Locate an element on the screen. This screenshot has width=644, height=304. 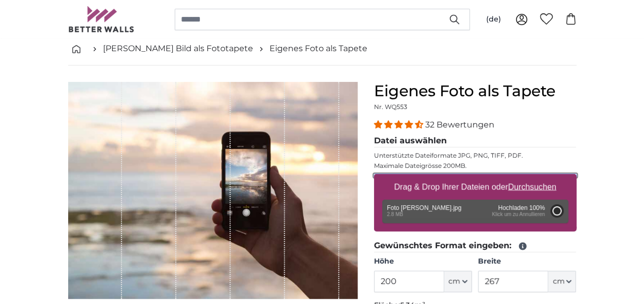
p: Unterstützte Dateiformate JPG, PNG, TIFF, PDF. is located at coordinates (475, 156).